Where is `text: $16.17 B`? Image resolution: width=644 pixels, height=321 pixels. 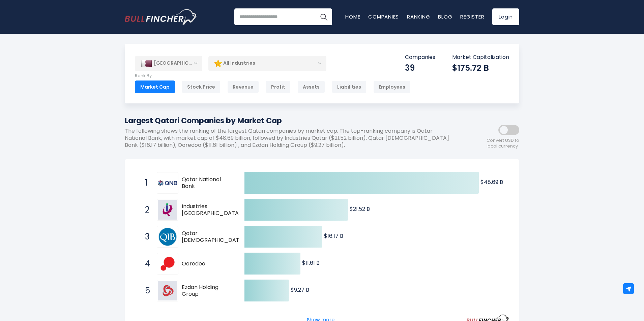 text: $16.17 B is located at coordinates (333, 236).